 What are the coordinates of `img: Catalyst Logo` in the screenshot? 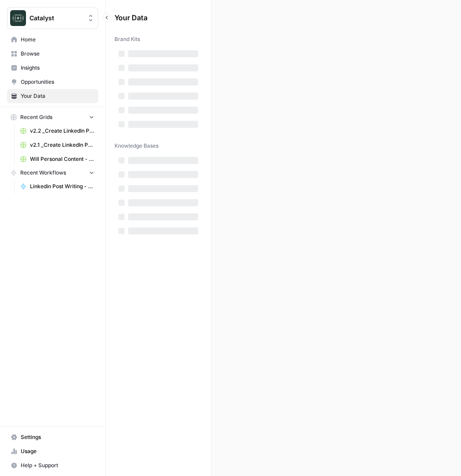 It's located at (18, 18).